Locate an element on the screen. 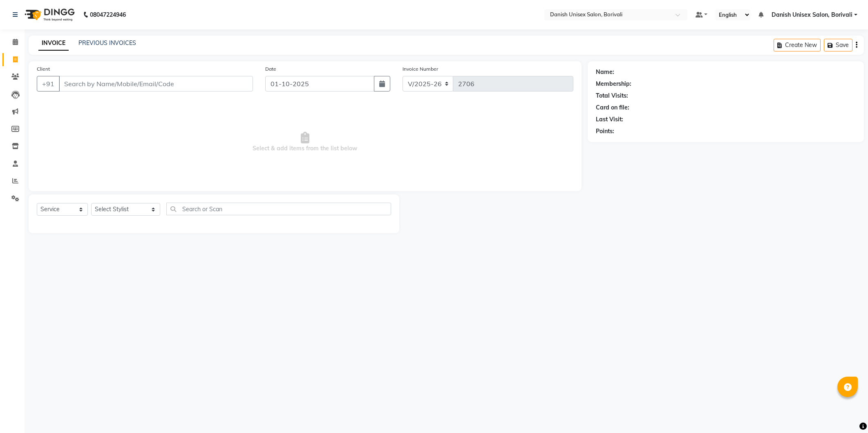 The height and width of the screenshot is (433, 868). div: Membership: is located at coordinates (613, 83).